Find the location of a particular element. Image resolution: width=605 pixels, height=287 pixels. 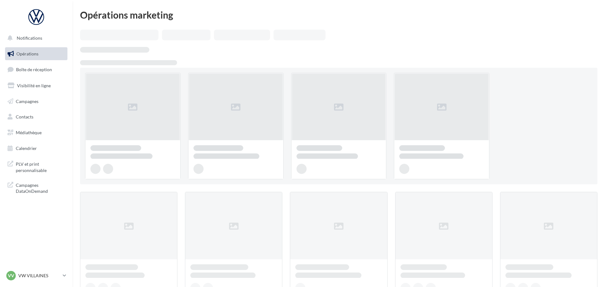

a: Campagnes is located at coordinates (36, 101).